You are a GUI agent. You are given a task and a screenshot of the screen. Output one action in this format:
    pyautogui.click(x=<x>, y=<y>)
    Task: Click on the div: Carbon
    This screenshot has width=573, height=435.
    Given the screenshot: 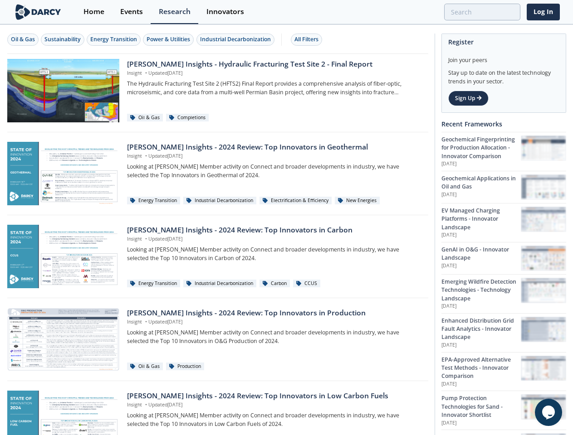 What is the action you would take?
    pyautogui.click(x=274, y=284)
    